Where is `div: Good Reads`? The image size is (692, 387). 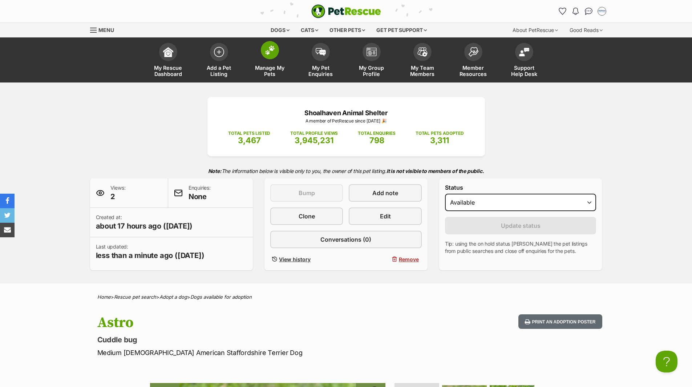
div: Good Reads is located at coordinates (586, 30).